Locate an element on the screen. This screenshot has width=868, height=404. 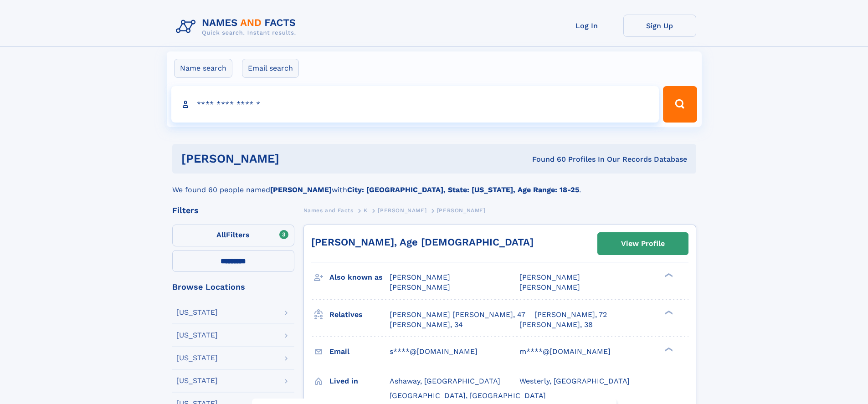
a: K is located at coordinates (365, 210).